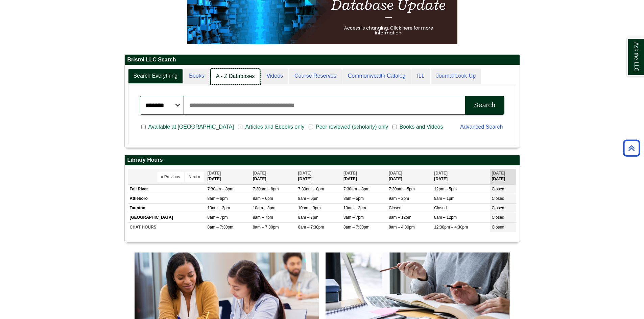  What do you see at coordinates (167, 227) in the screenshot?
I see `td: CHAT HOURS` at bounding box center [167, 227].